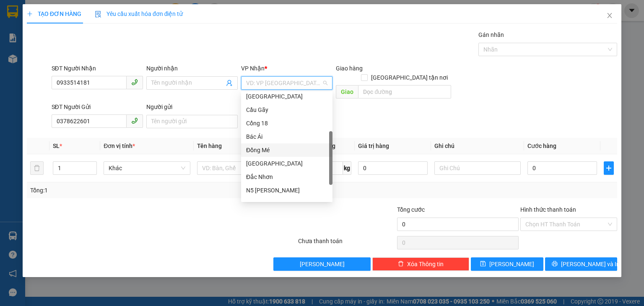 The height and width of the screenshot is (306, 644). I want to click on span: Giao, so click(347, 92).